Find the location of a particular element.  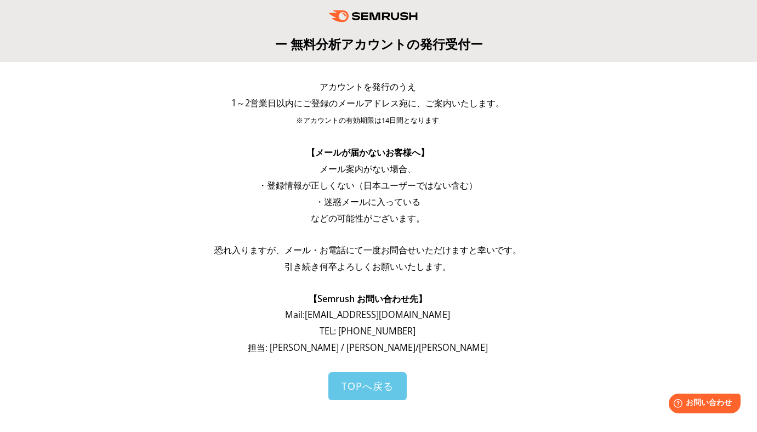

span: メール案内がない場合、 is located at coordinates (368, 169).